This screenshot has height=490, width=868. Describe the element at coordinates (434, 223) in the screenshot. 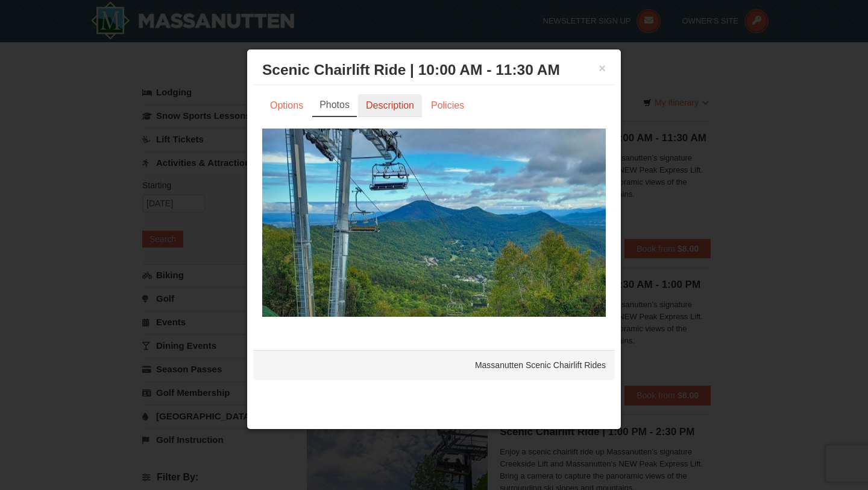

I see `img: 24896431-1-a2e2611b.jpg` at that location.